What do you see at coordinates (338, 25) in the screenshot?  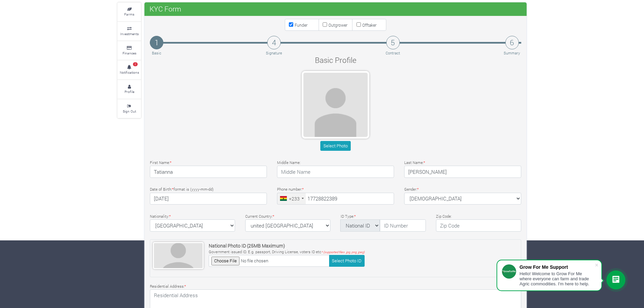 I see `small: Outgrower` at bounding box center [338, 25].